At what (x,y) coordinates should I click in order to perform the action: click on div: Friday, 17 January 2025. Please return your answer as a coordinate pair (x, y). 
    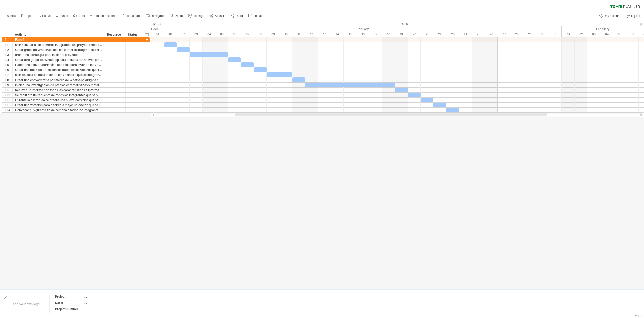
    Looking at the image, I should click on (376, 34).